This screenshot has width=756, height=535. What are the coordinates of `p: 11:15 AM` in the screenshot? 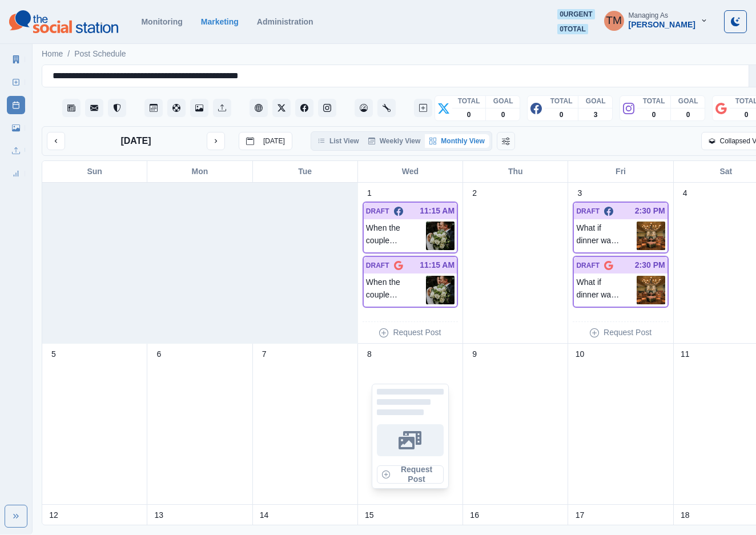 It's located at (437, 265).